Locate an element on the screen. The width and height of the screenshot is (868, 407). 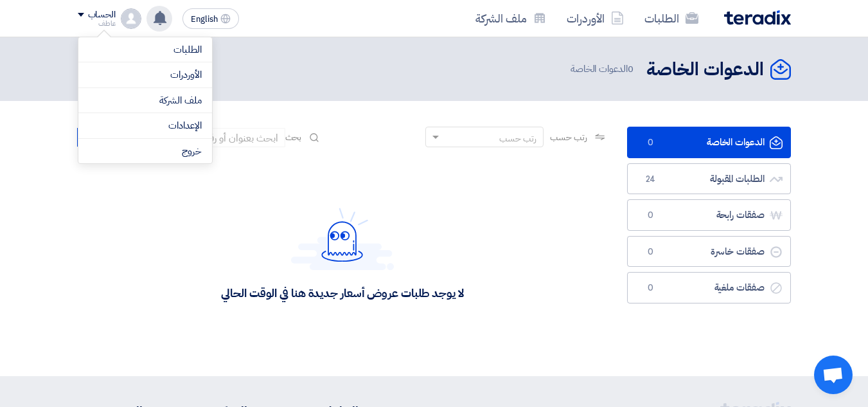
a: Open chat is located at coordinates (834, 375).